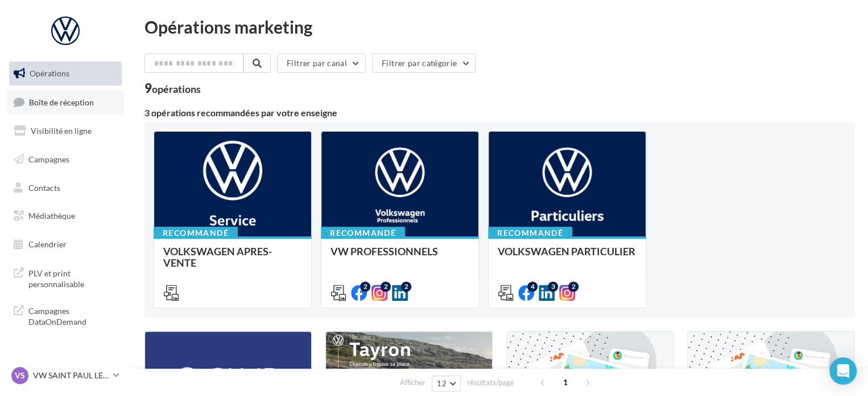 The width and height of the screenshot is (868, 396). What do you see at coordinates (65, 102) in the screenshot?
I see `a: Boîte de réception` at bounding box center [65, 102].